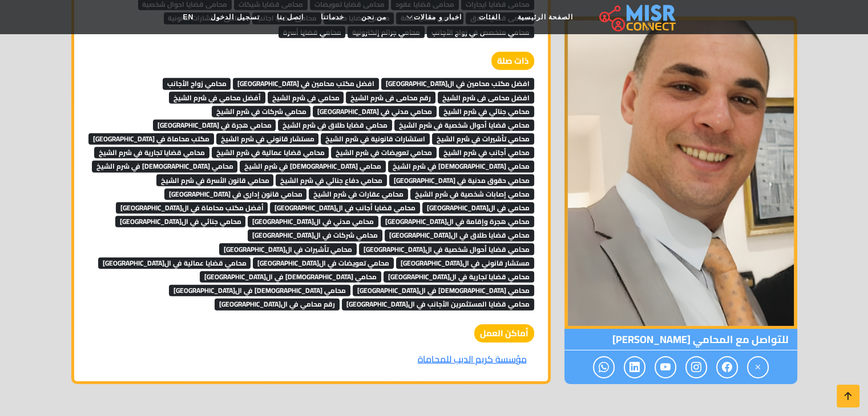 This screenshot has height=416, width=868. What do you see at coordinates (504, 334) in the screenshot?
I see `strong: أماكن العمل` at bounding box center [504, 334].